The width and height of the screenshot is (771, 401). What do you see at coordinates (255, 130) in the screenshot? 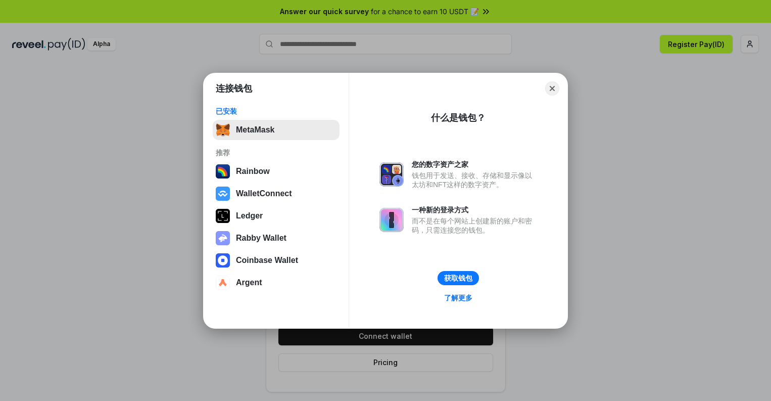
I see `div: MetaMask` at bounding box center [255, 130].